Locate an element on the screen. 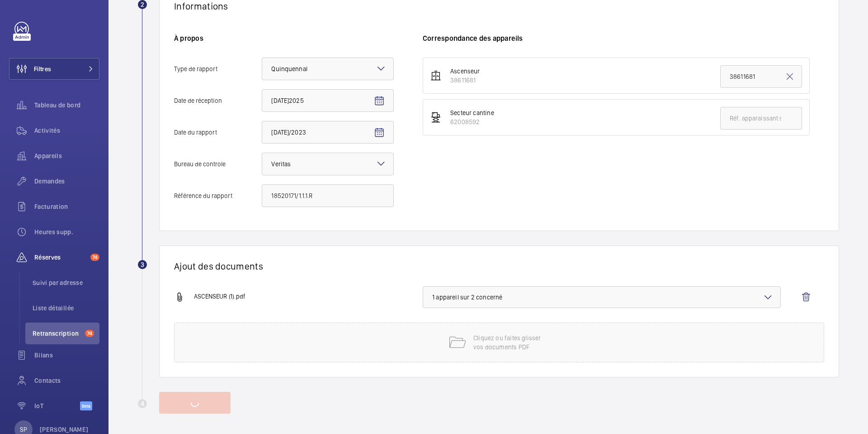  span: Réserves is located at coordinates (60, 257).